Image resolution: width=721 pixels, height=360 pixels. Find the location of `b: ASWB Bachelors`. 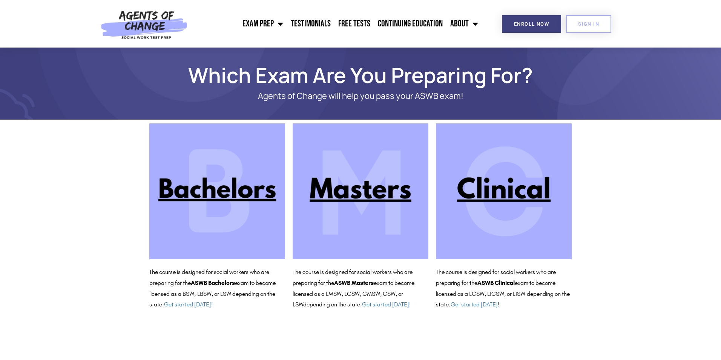

b: ASWB Bachelors is located at coordinates (213, 283).